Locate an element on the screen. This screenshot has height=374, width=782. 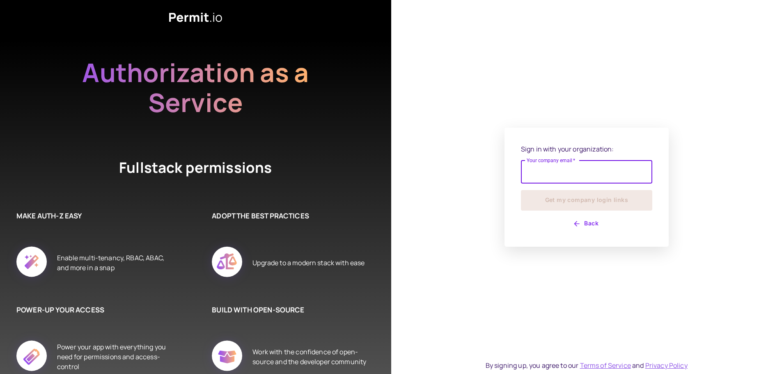
h6: MAKE AUTH-Z EASY is located at coordinates (94, 216).